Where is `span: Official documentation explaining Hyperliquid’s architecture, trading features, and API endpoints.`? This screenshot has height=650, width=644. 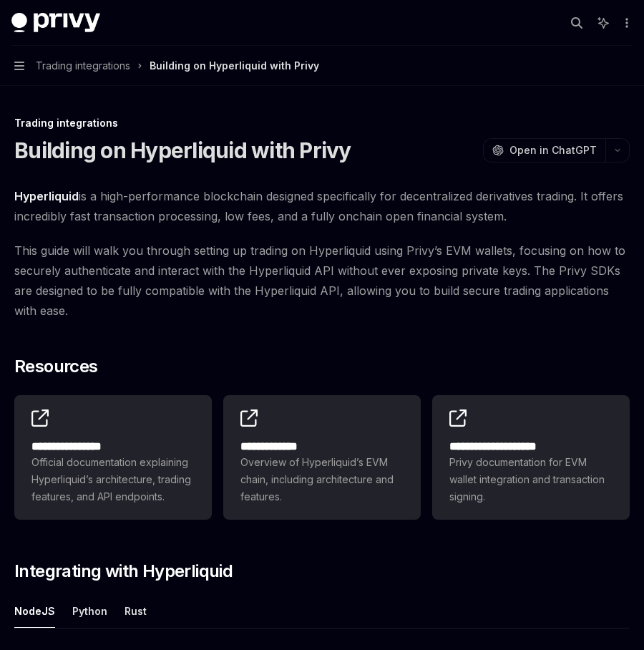
span: Official documentation explaining Hyperliquid’s architecture, trading features, and API endpoints. is located at coordinates (113, 479).